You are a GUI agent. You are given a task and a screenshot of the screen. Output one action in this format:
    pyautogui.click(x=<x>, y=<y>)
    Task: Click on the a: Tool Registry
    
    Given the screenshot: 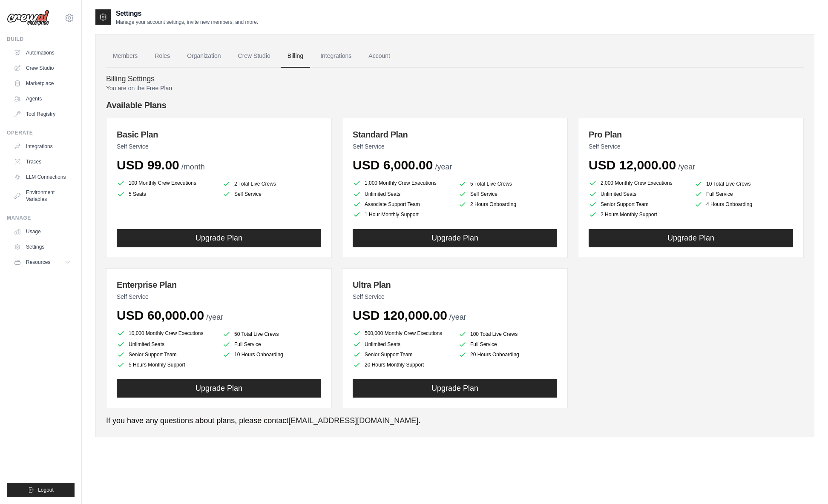 What is the action you would take?
    pyautogui.click(x=42, y=114)
    